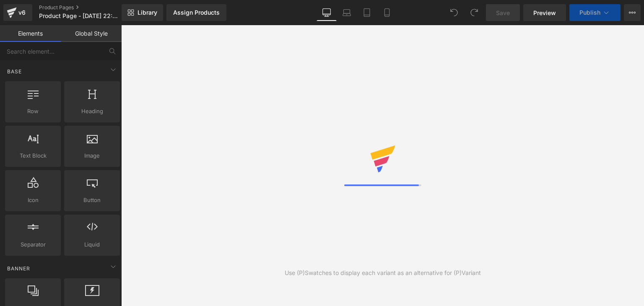 The image size is (644, 306). Describe the element at coordinates (454, 12) in the screenshot. I see `button: Undo` at that location.